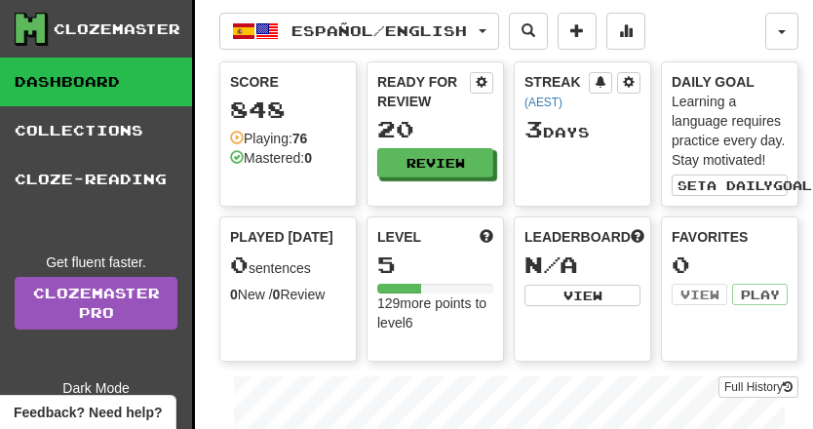  I want to click on button: Search sentences, so click(528, 31).